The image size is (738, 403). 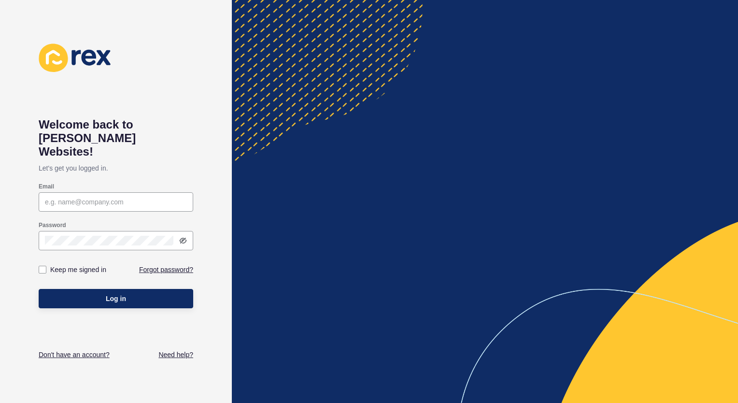 What do you see at coordinates (176, 354) in the screenshot?
I see `a: Need help?` at bounding box center [176, 354].